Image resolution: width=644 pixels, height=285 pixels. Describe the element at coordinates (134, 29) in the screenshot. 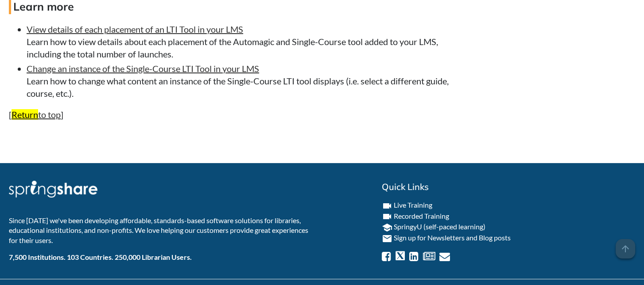

I see `a: View details of each placement of an LTI Tool in your LMS` at that location.